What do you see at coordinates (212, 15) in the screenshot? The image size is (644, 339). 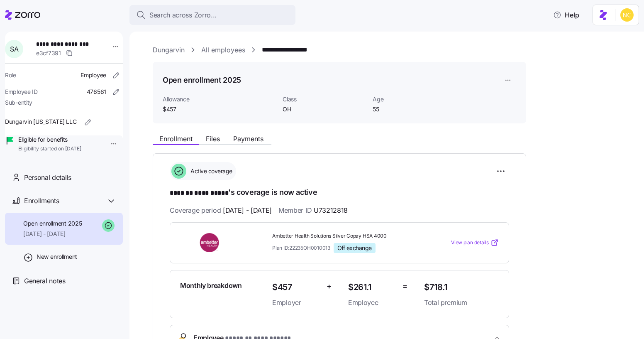 I see `button: Search across Zorro...` at bounding box center [212, 15].